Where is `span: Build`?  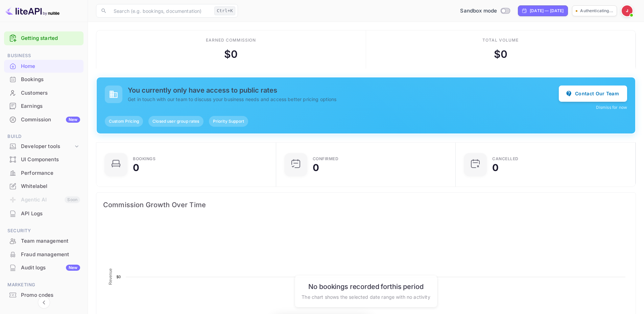
span: Build is located at coordinates (43, 136).